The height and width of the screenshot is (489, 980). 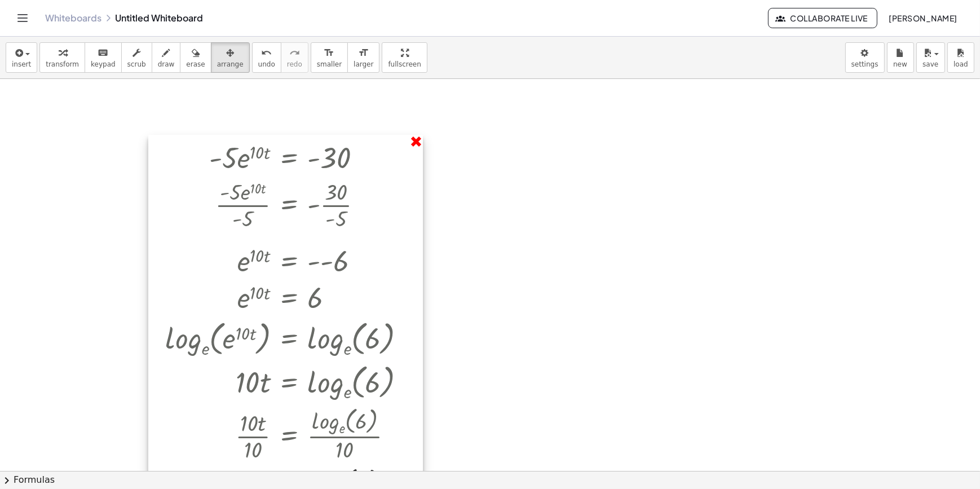 I want to click on i: redo, so click(x=294, y=53).